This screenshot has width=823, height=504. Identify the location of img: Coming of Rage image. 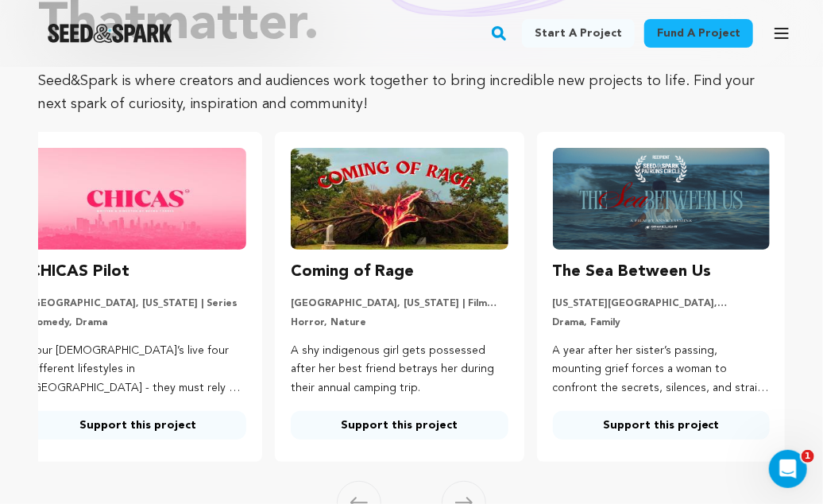
(399, 199).